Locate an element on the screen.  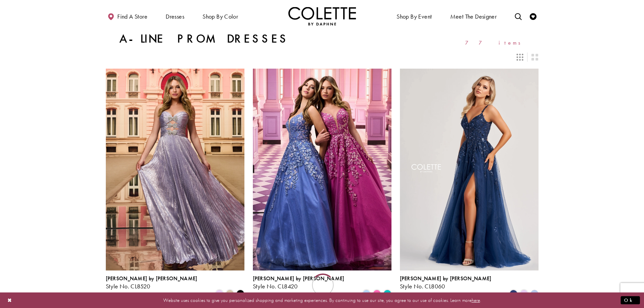
img: Colette by Daphne is located at coordinates (322, 16).